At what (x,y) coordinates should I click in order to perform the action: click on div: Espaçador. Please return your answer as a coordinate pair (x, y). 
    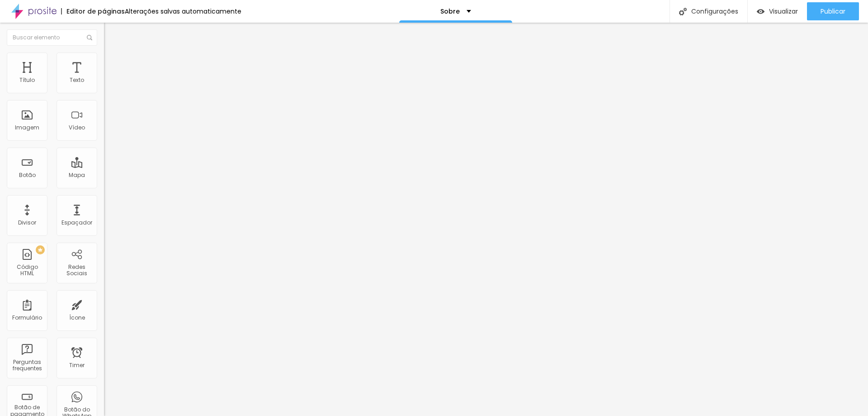
    Looking at the image, I should click on (77, 223).